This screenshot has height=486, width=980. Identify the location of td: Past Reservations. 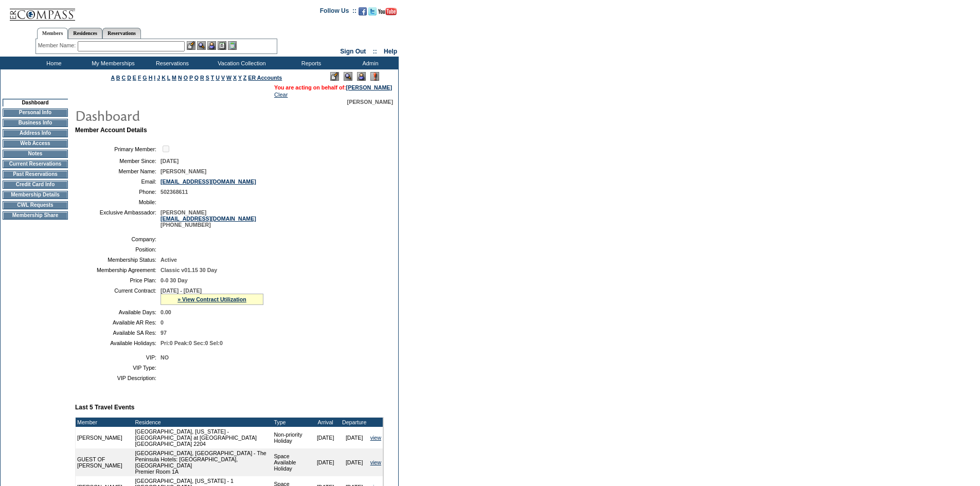
(35, 174).